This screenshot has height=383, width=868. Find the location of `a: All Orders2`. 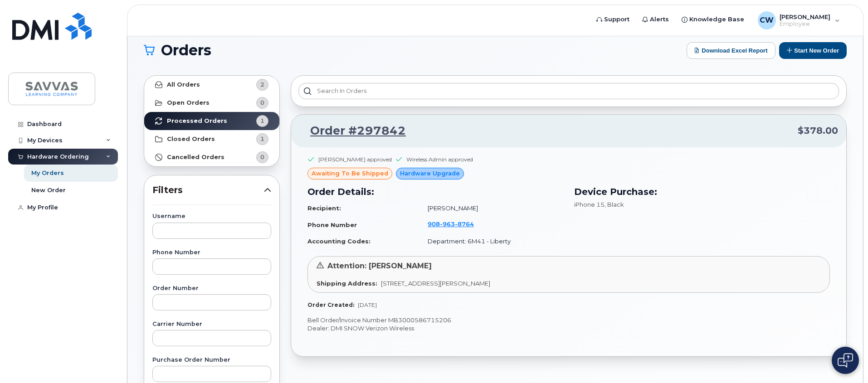

a: All Orders2 is located at coordinates (212, 85).